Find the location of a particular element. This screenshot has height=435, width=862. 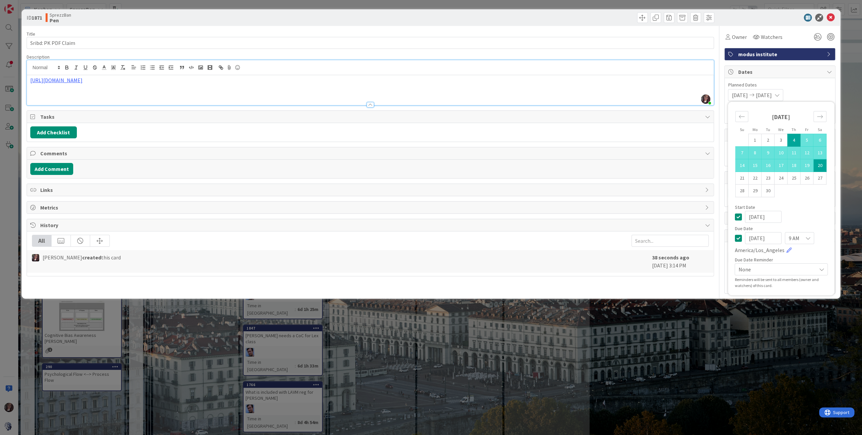

td: Selected. Thursday, 09/18/2025 12:00 PM is located at coordinates (794, 166).